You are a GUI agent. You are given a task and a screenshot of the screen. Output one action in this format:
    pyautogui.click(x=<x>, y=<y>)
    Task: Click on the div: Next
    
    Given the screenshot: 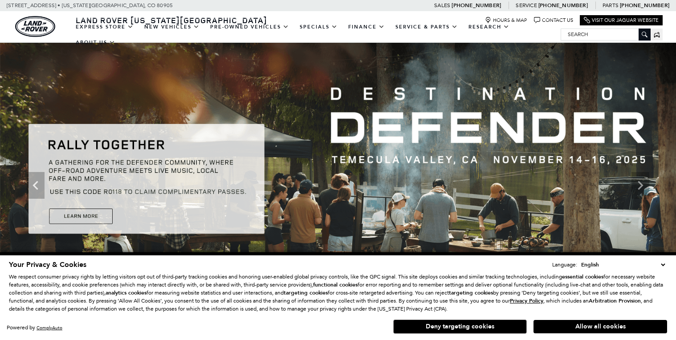 What is the action you would take?
    pyautogui.click(x=640, y=185)
    